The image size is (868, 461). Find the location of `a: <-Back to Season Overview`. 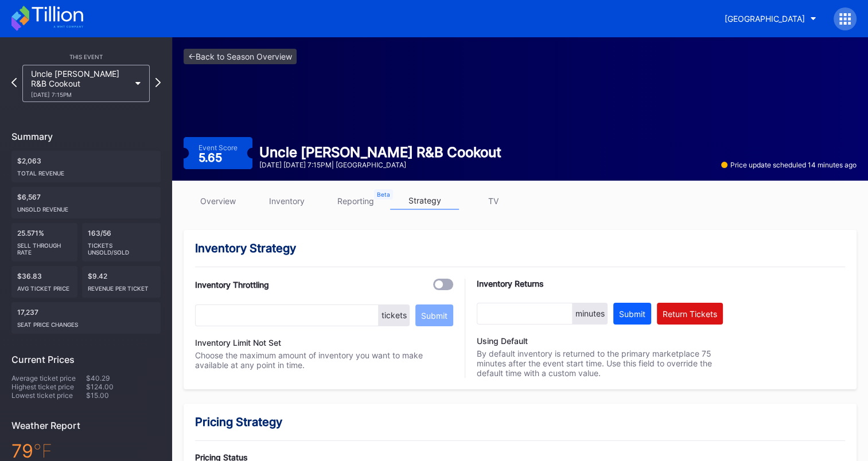

a: <-Back to Season Overview is located at coordinates (240, 56).